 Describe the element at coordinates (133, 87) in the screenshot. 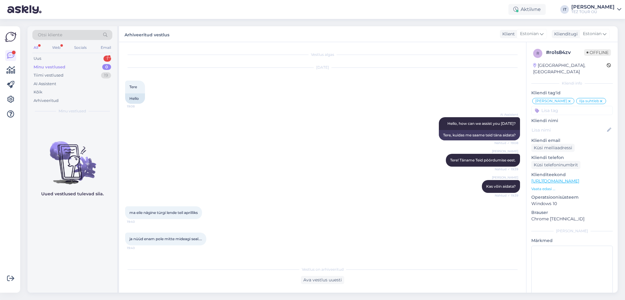

I see `span: Tere` at that location.